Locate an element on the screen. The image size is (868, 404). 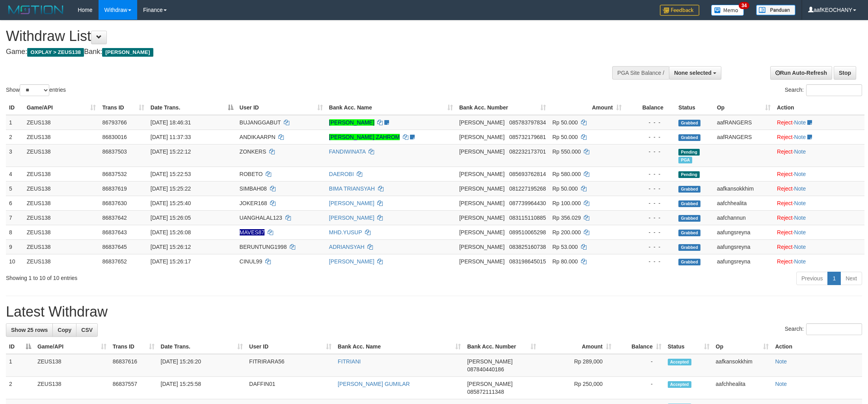
a: BIMA TRIANSYAH is located at coordinates (352, 189).